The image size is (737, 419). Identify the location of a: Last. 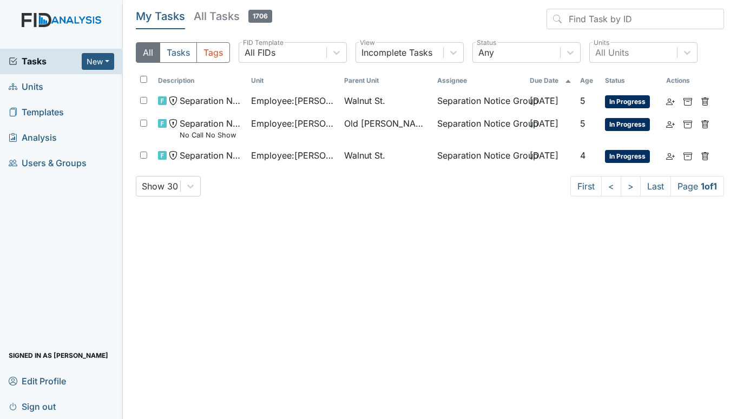
(656, 186).